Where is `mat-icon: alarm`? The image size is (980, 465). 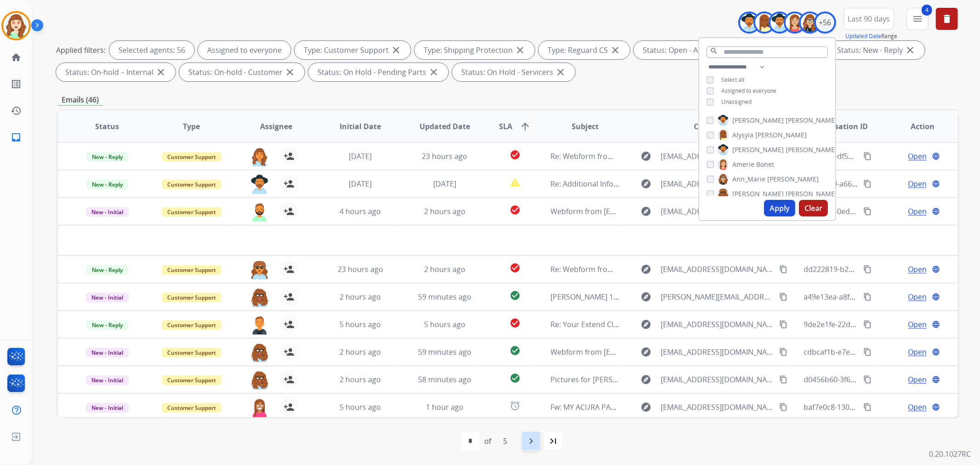 mat-icon: alarm is located at coordinates (516, 406).